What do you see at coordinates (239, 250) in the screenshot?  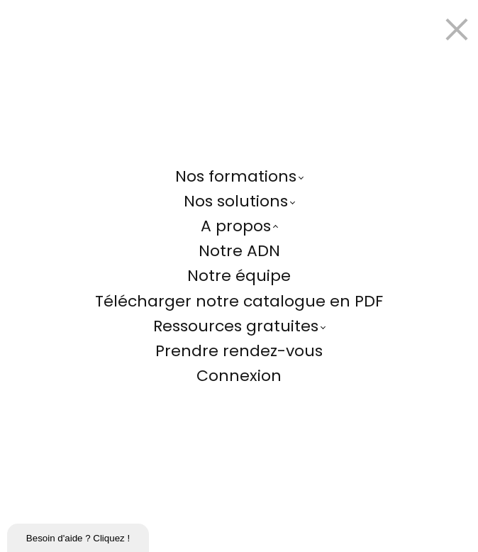 I see `span: Notre ADN` at bounding box center [239, 250].